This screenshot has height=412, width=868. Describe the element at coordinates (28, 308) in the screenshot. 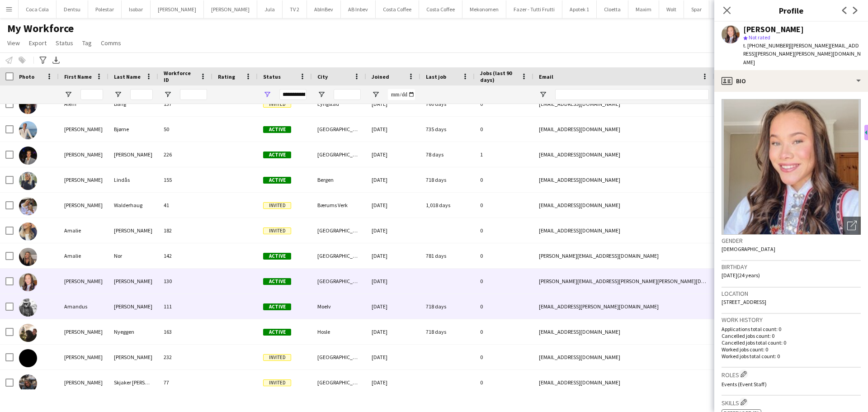

I see `img: Amandus Skog` at that location.